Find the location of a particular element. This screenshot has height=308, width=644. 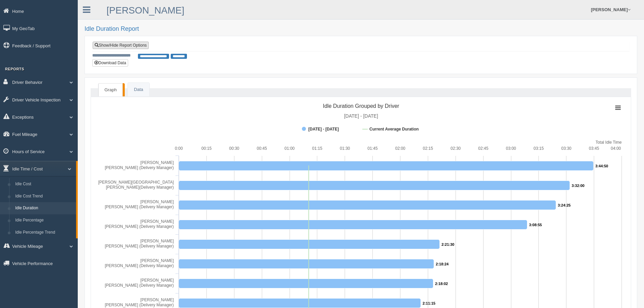

tspan: 2:11:15 is located at coordinates (429, 303).